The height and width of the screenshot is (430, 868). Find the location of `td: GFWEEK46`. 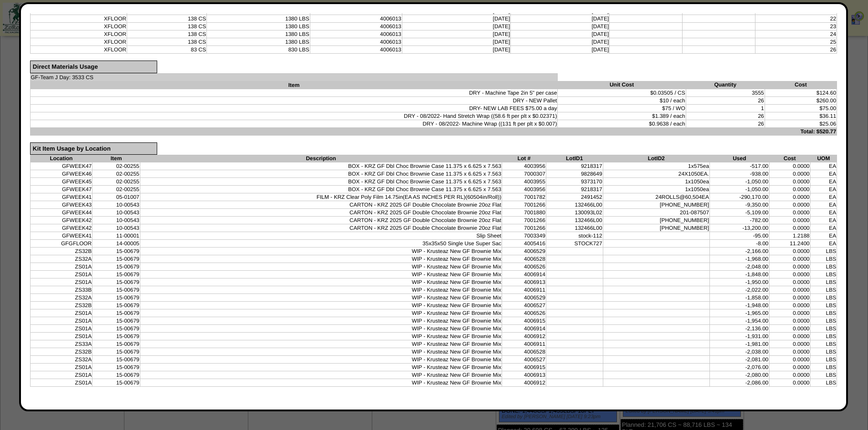

td: GFWEEK46 is located at coordinates (61, 174).